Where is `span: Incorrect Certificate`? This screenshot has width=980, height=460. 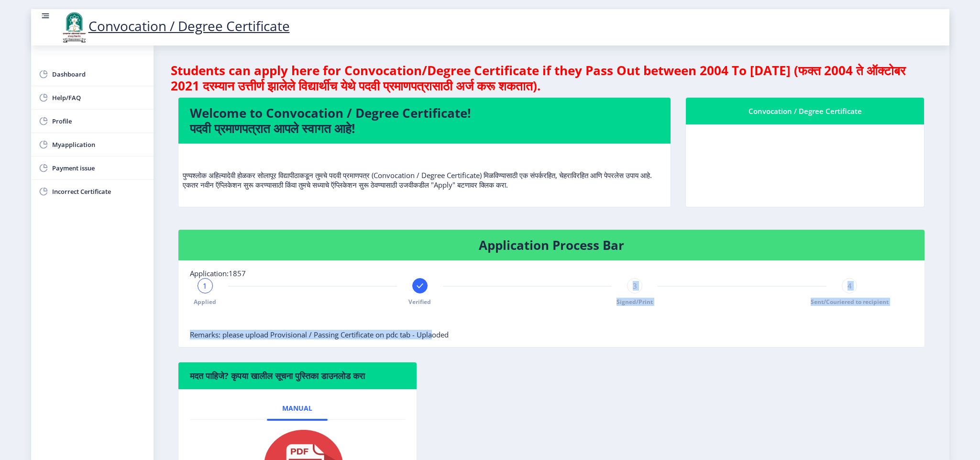 span: Incorrect Certificate is located at coordinates (99, 192).